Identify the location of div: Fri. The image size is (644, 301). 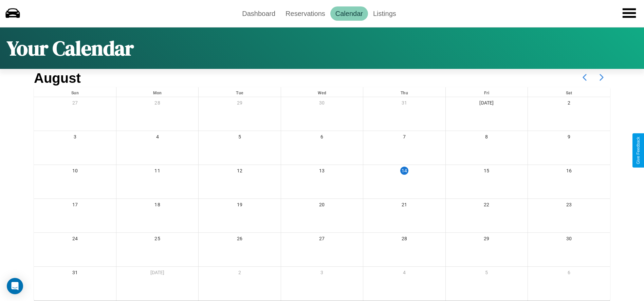
(486, 92).